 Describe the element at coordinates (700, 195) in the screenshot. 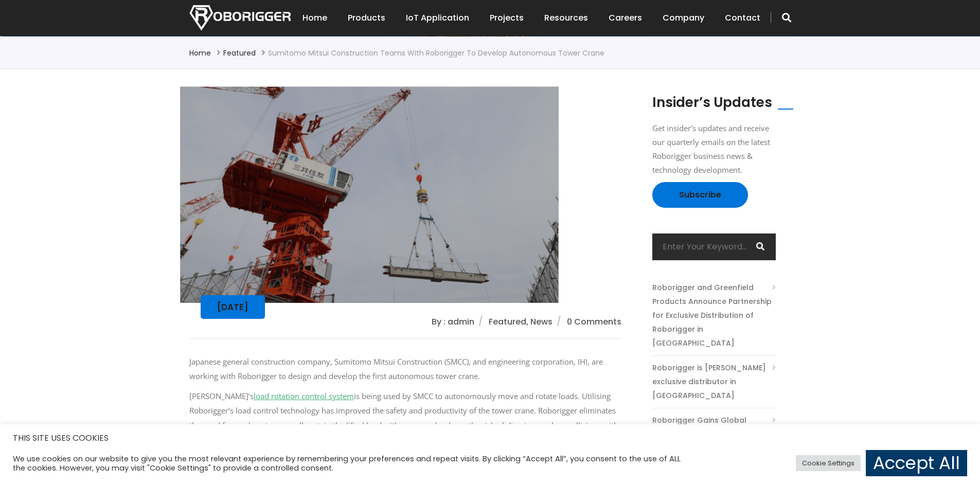

I see `a: Subscribe` at that location.